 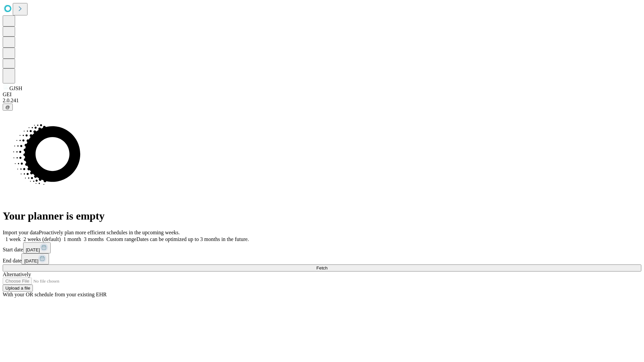 I want to click on span: GJSH, so click(x=16, y=88).